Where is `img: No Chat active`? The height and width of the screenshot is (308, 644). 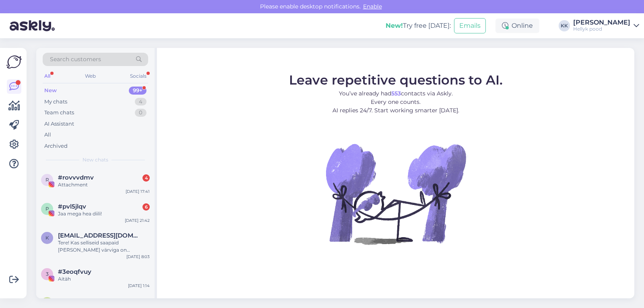 img: No Chat active is located at coordinates (396, 194).